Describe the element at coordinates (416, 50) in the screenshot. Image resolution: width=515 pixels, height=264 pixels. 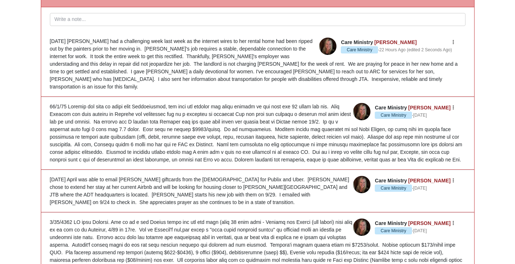
I see `a: 22 Hours Ago(edited 2 Seconds Ago)` at that location.